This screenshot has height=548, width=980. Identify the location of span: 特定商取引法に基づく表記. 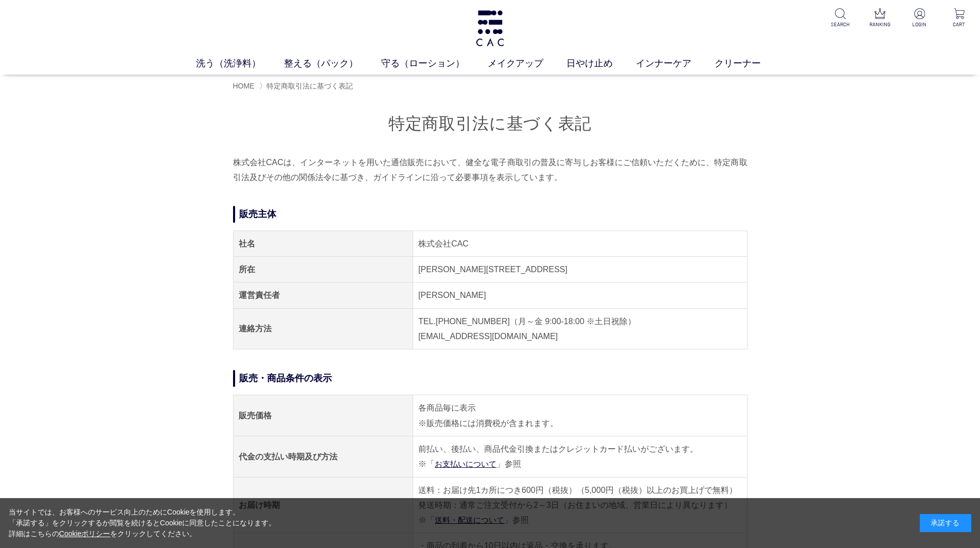
(310, 86).